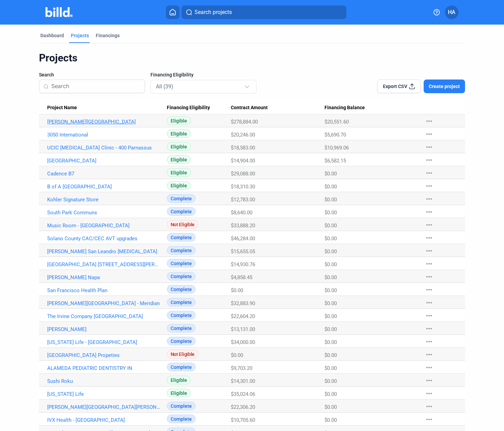  What do you see at coordinates (249, 108) in the screenshot?
I see `span: Contract Amount` at bounding box center [249, 108].